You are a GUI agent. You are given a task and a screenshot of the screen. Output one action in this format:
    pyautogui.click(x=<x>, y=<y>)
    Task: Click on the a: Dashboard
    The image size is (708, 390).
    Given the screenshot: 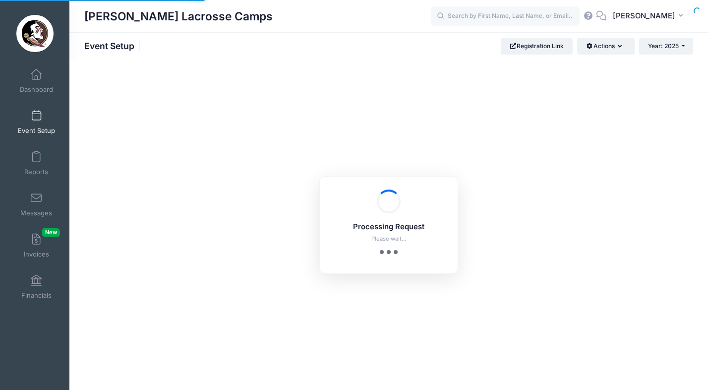 What is the action you would take?
    pyautogui.click(x=36, y=81)
    